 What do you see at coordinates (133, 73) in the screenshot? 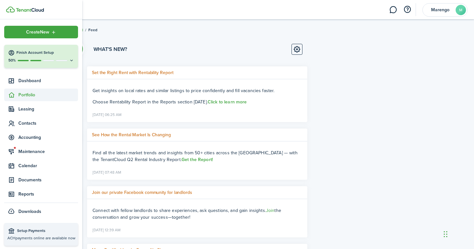
I see `h5: Set the Right Rent with Rentability Report` at bounding box center [133, 73].